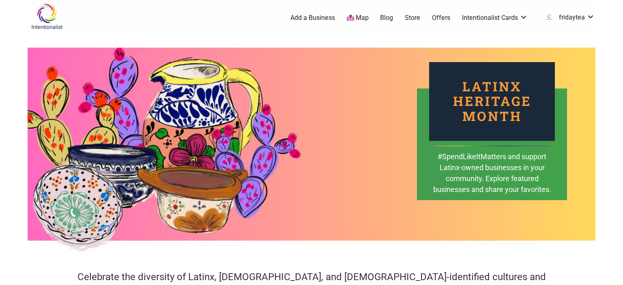  What do you see at coordinates (386, 18) in the screenshot?
I see `a: Blog` at bounding box center [386, 18].